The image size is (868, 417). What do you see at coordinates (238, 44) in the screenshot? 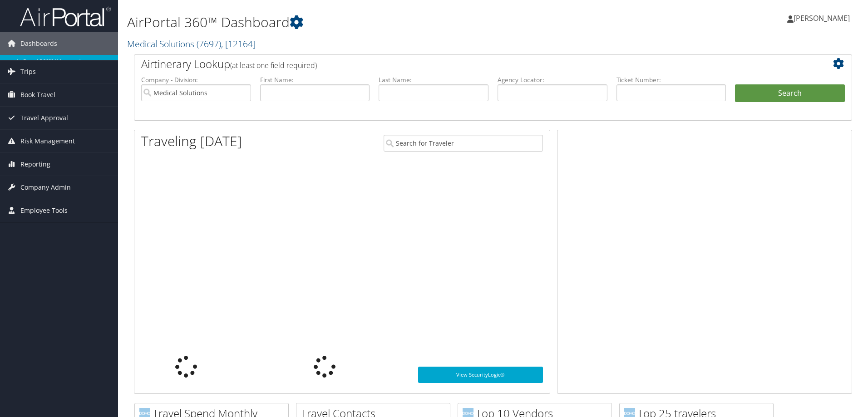
I see `span: , [ 12164 ]` at bounding box center [238, 44].